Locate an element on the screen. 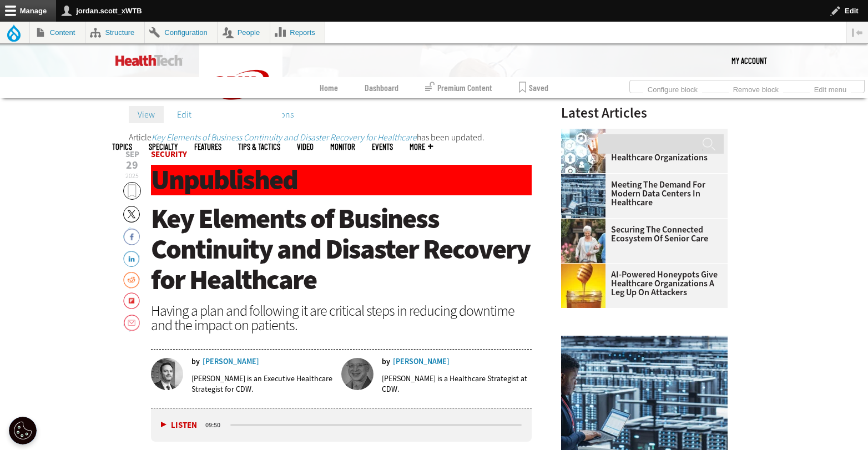 The image size is (868, 450). a: nurse walks with senior woman through a garden is located at coordinates (586, 223).